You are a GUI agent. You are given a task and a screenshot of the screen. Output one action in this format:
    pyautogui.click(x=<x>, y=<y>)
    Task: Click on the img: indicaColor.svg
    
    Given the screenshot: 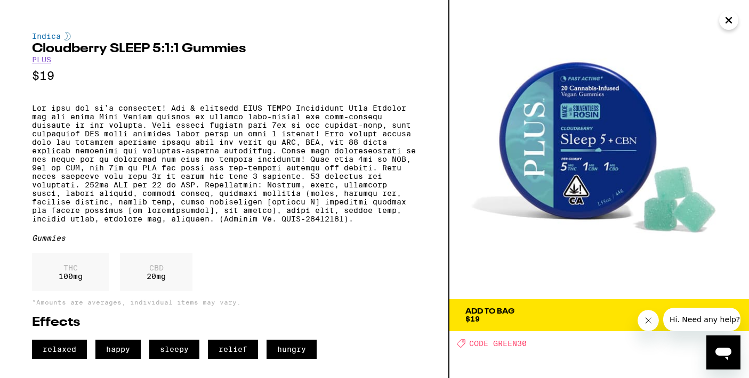 What is the action you would take?
    pyautogui.click(x=68, y=36)
    